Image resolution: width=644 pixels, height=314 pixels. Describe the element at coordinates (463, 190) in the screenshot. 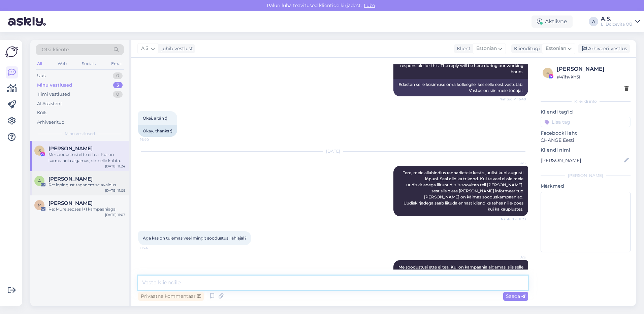

I see `span: Tere, meie allahindlus rannariietele kestis juulist kuni augusti lõpuni. Seal olid ka trikood. Ku...` at that location.